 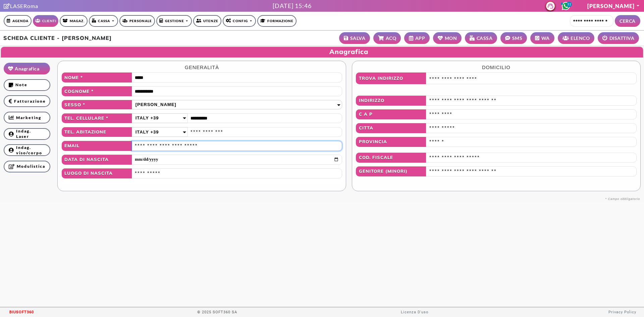 What do you see at coordinates (27, 117) in the screenshot?
I see `a: Marketing` at bounding box center [27, 117].